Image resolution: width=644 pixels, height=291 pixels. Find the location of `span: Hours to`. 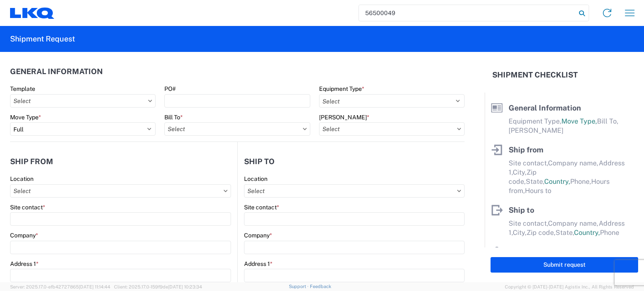

span: Hours to is located at coordinates (538, 191).